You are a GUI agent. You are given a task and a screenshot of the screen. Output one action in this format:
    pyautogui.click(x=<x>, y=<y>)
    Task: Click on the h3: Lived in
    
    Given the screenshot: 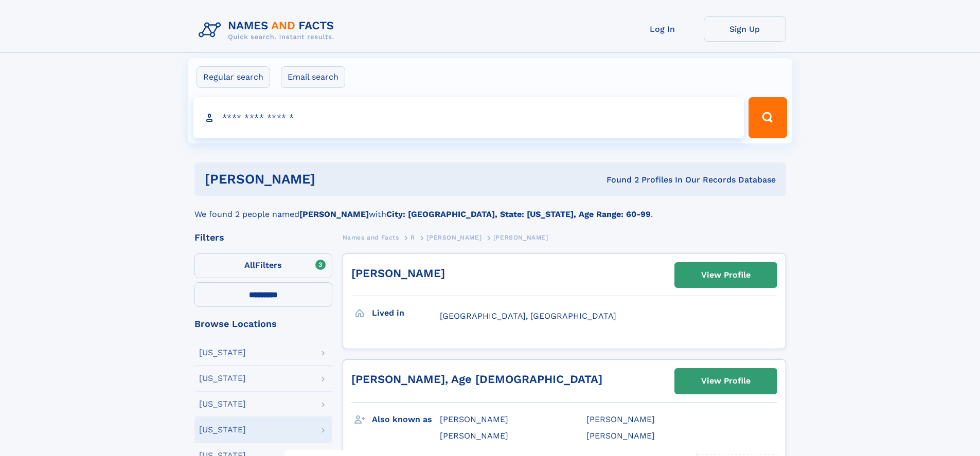 What is the action you would take?
    pyautogui.click(x=405, y=313)
    